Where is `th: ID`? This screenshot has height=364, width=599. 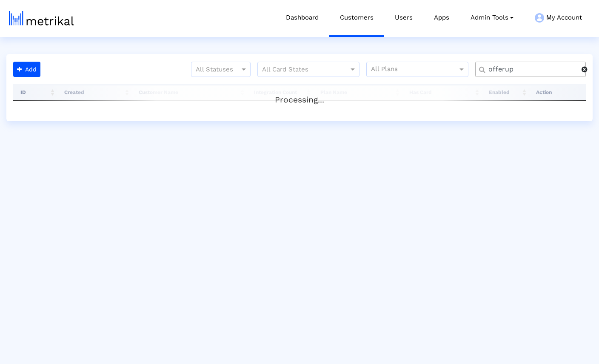
th: ID is located at coordinates (34, 92).